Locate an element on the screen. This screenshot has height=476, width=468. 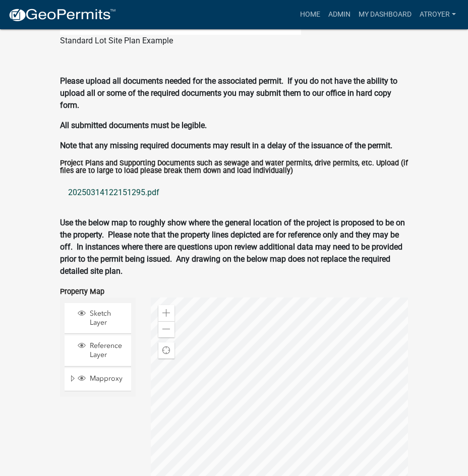
strong: Use the below map to roughly show where the general location of the project is proposed to be on ... is located at coordinates (232, 247).